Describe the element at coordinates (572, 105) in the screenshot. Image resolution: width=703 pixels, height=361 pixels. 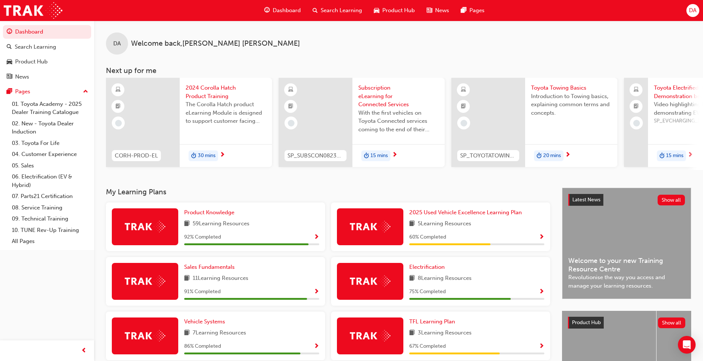
I see `span: Introduction to Towing basics, explaining common terms and concepts.` at that location.